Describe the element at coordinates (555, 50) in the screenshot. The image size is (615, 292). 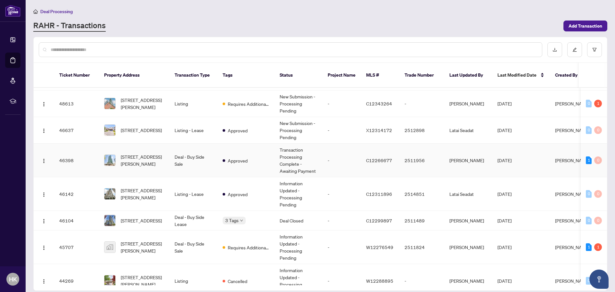
I see `span: download` at that location.